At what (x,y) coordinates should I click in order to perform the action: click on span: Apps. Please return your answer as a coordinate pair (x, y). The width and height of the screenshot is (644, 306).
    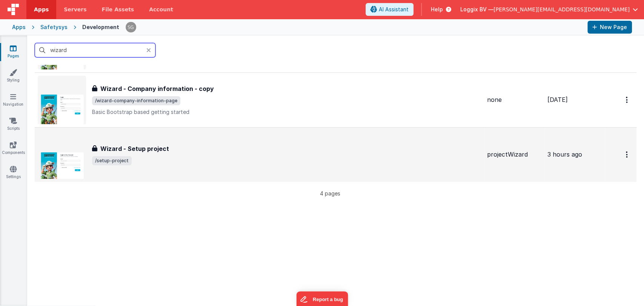
    Looking at the image, I should click on (41, 9).